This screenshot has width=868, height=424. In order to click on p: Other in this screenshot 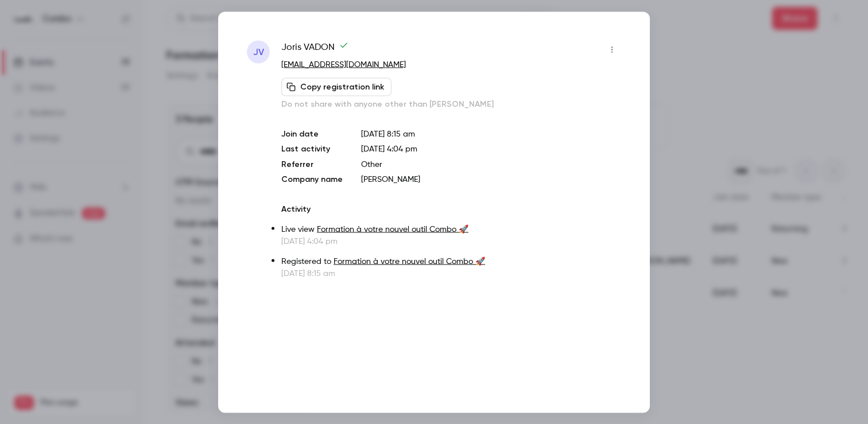, I will do `click(491, 164)`.